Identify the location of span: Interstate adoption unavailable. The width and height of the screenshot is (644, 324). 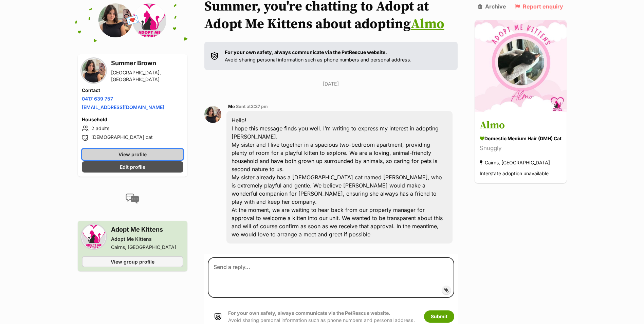
(514, 174).